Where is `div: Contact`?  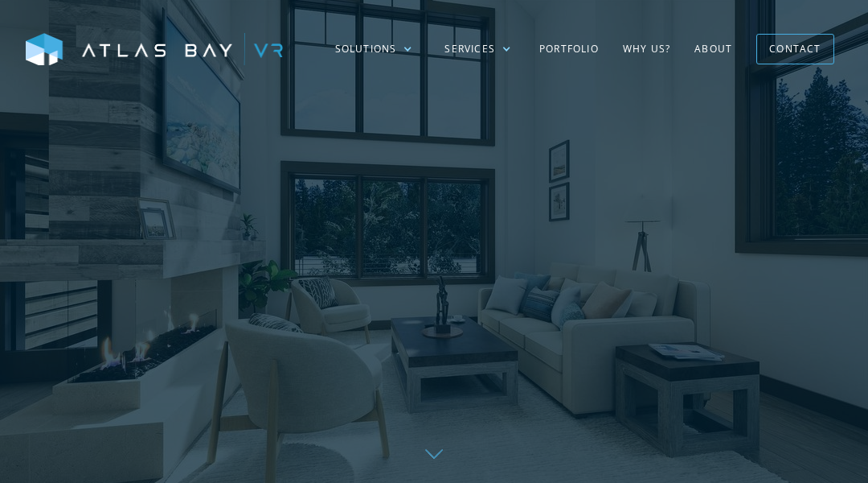 div: Contact is located at coordinates (795, 48).